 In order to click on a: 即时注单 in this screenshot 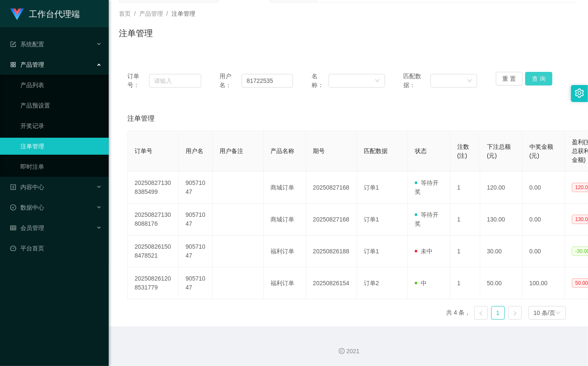, I will do `click(61, 166)`.